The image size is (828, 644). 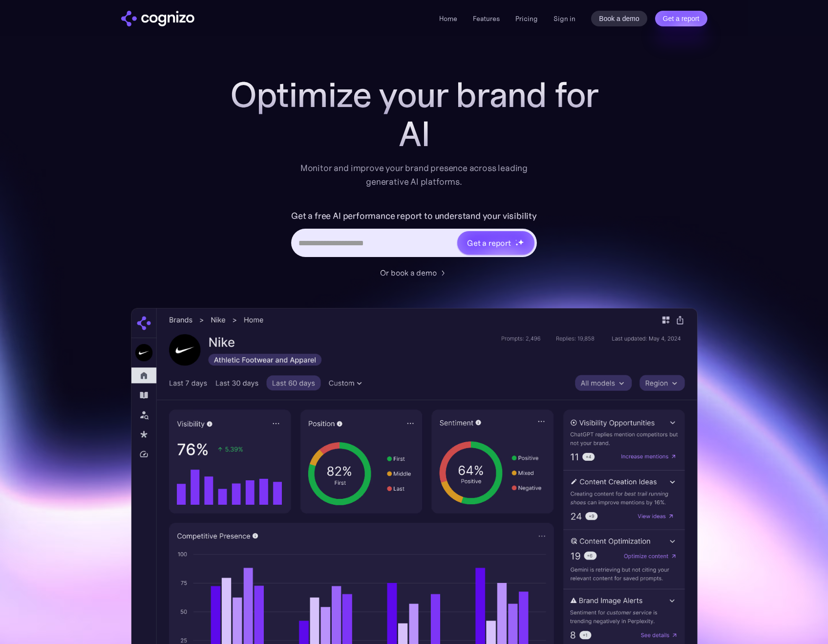 I want to click on h1: Optimize your brand for, so click(x=414, y=95).